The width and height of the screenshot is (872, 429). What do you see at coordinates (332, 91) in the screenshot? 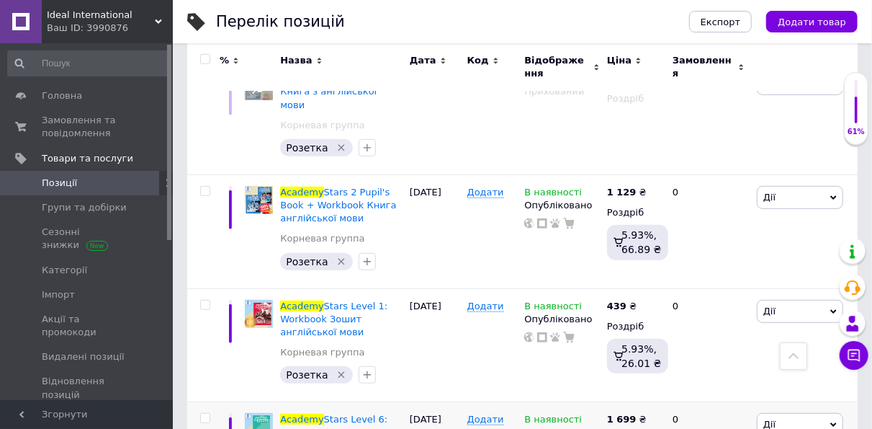
I see `a: AcademyStars Level 2 Книга з англійської мови` at bounding box center [332, 91].